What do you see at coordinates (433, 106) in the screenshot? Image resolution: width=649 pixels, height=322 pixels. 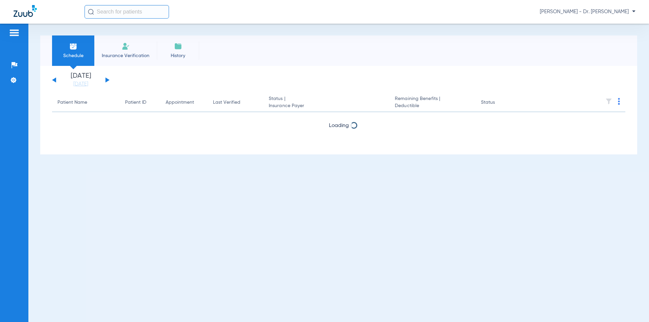 I see `span: Deductible` at bounding box center [433, 106].